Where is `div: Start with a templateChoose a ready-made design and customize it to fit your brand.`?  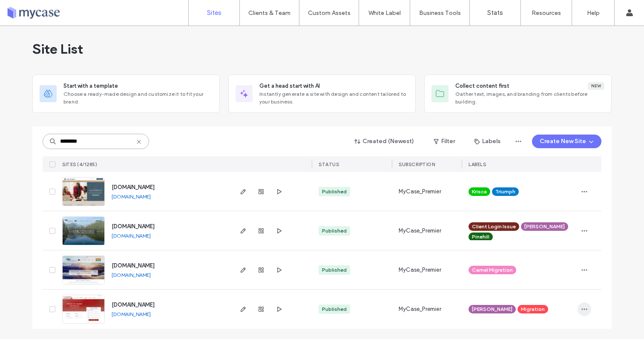 div: Start with a templateChoose a ready-made design and customize it to fit your brand. is located at coordinates (126, 94).